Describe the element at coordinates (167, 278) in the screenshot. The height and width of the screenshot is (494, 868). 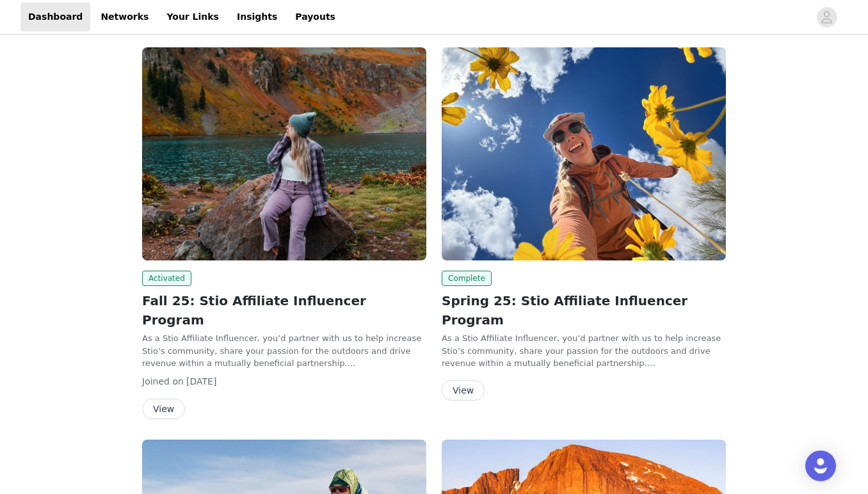
I see `span: Activated` at that location.